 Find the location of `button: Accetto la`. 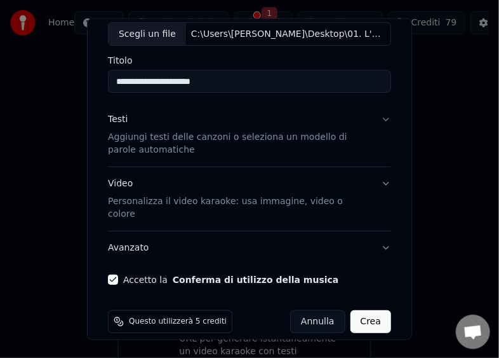

button: Accetto la is located at coordinates (256, 279).